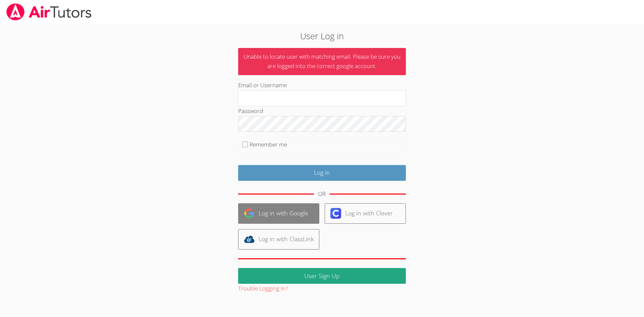  Describe the element at coordinates (322, 194) in the screenshot. I see `div: OR` at that location.